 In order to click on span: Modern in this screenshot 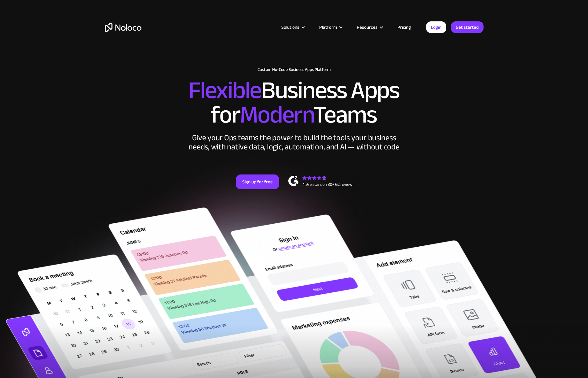, I will do `click(277, 114)`.